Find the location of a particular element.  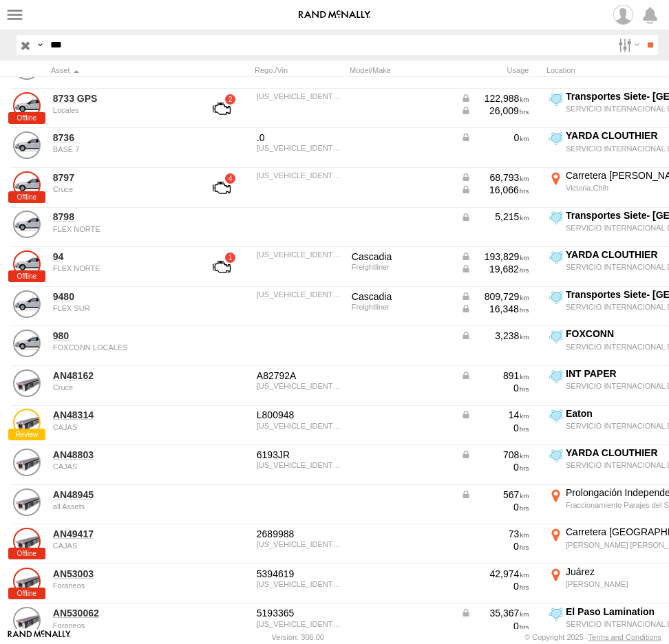

div: 3AKJGEDV7GSHS9480 is located at coordinates (299, 294).